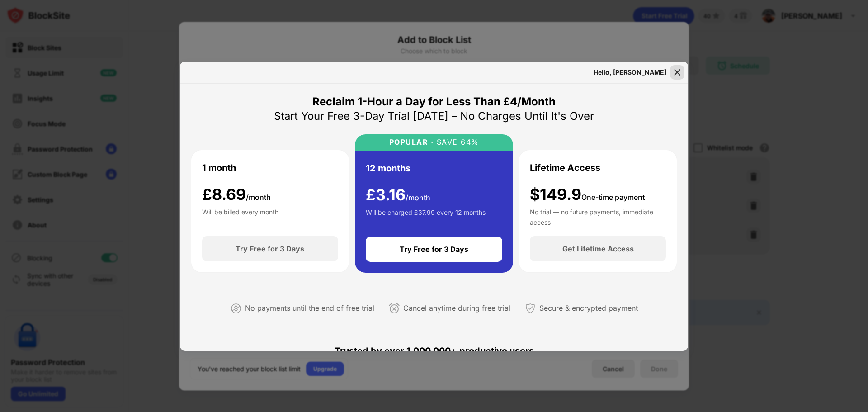  I want to click on div: Will be charged £37.99 every 12 months, so click(426, 216).